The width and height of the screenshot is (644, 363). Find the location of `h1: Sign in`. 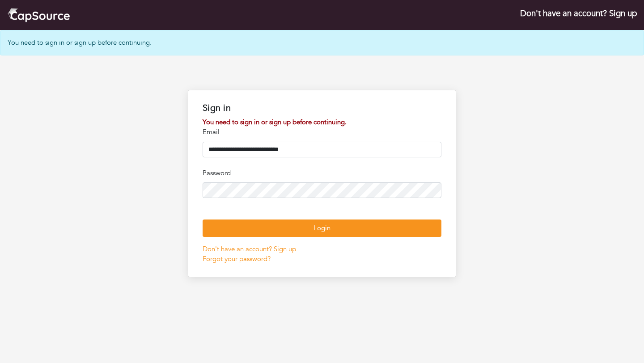

h1: Sign in is located at coordinates (322, 108).